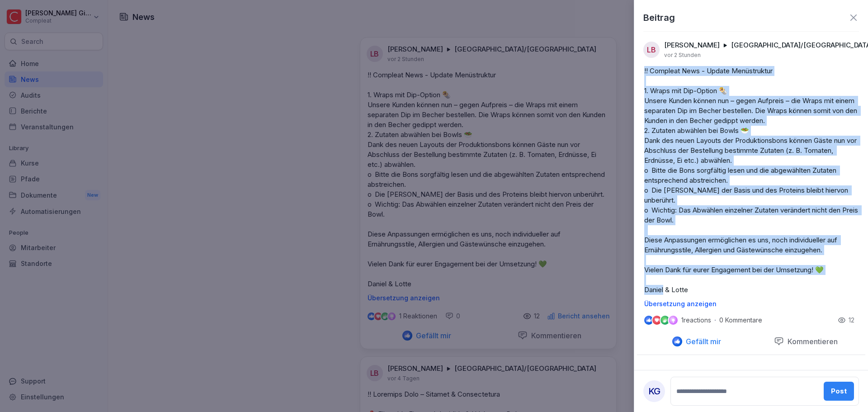 The height and width of the screenshot is (412, 868). What do you see at coordinates (751, 180) in the screenshot?
I see `p: !! Compleat News - Update Menüstruktur 1. Wraps mit Dip-Option 🌯 Unsere Kunden können nun – gegen...` at bounding box center [751, 180].